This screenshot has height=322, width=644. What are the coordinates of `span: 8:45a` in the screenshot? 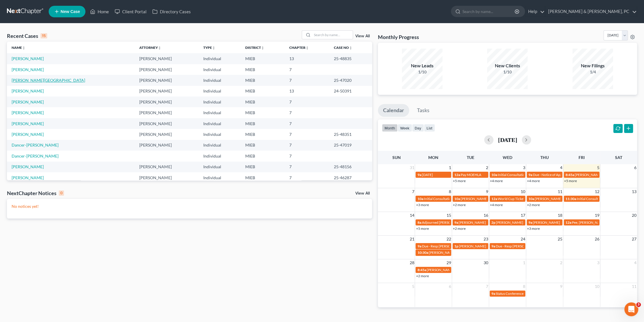 It's located at (422, 270).